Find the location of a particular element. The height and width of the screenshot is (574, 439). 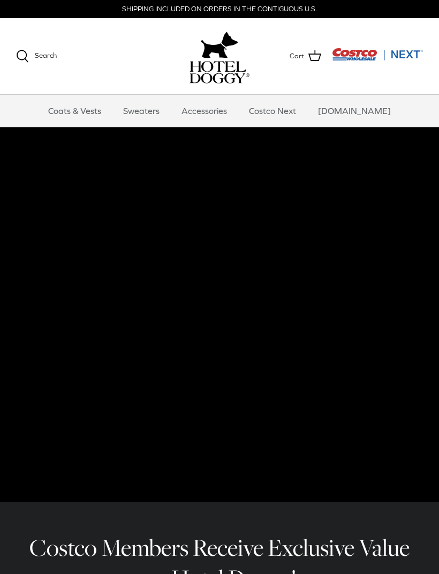

a: Visit Costco Next is located at coordinates (377, 58).